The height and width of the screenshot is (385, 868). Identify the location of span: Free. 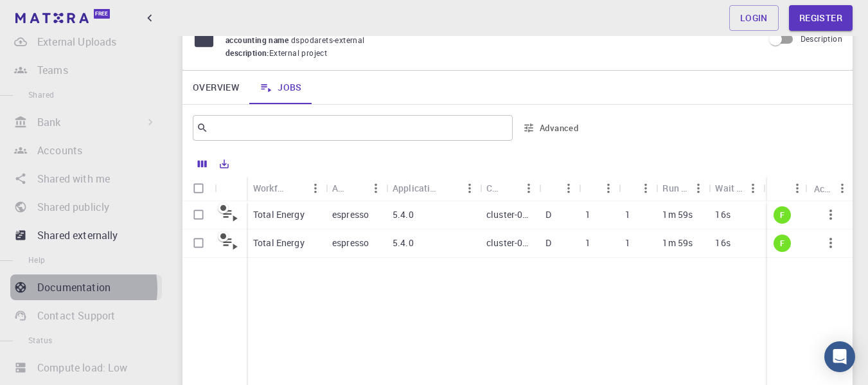
(102, 13).